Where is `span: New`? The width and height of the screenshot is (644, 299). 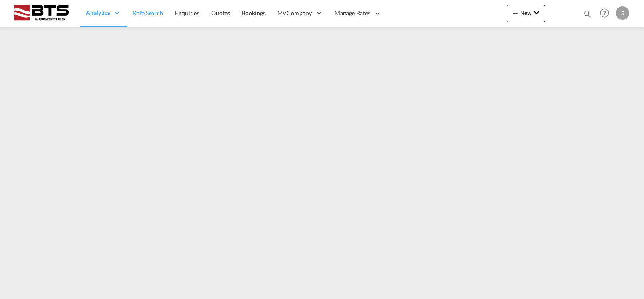
span: New is located at coordinates (526, 13).